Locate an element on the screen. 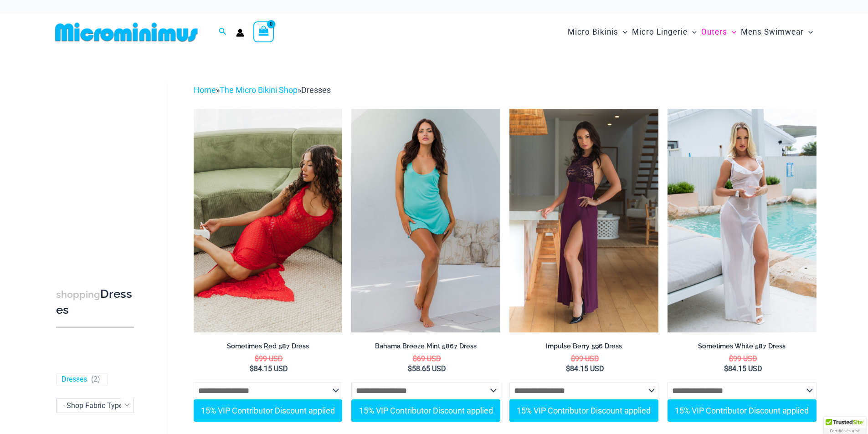 The width and height of the screenshot is (868, 434). a: Bahama Breeze Mint 5867 Dress 01Bahama Breeze Mint 5867 Dress 03Bahama Breeze Mint 5867 Dress 03 is located at coordinates (426, 220).